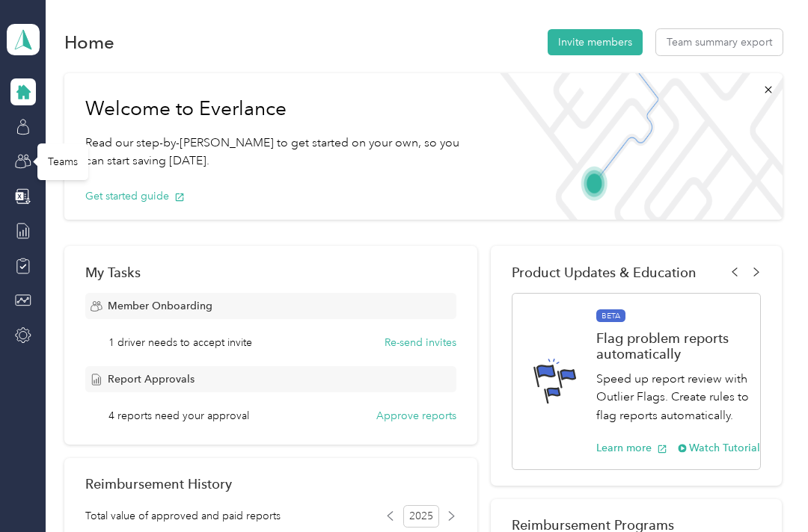  Describe the element at coordinates (271, 272) in the screenshot. I see `div: My Tasks` at that location.